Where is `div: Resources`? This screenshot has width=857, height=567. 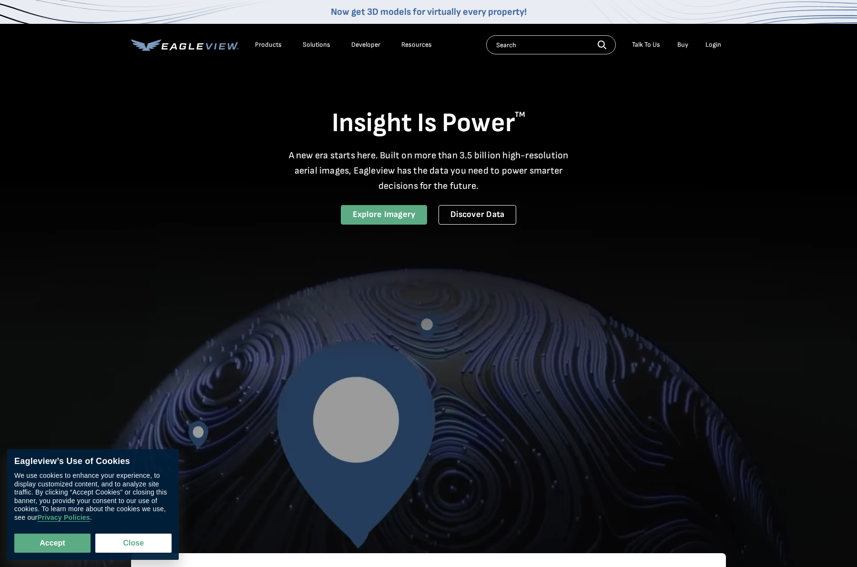 div: Resources is located at coordinates (417, 45).